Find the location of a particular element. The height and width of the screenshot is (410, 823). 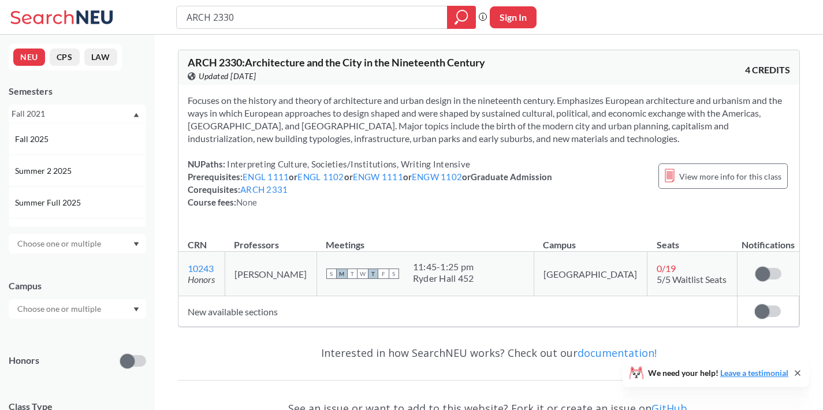

a: ENGL 1111 is located at coordinates (266, 177).